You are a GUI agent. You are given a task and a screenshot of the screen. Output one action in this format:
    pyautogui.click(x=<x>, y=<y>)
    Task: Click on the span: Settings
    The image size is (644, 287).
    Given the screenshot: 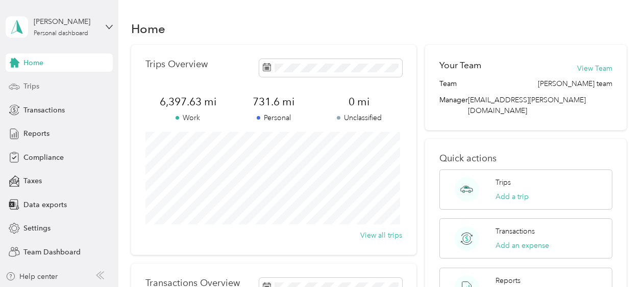 What is the action you would take?
    pyautogui.click(x=37, y=228)
    